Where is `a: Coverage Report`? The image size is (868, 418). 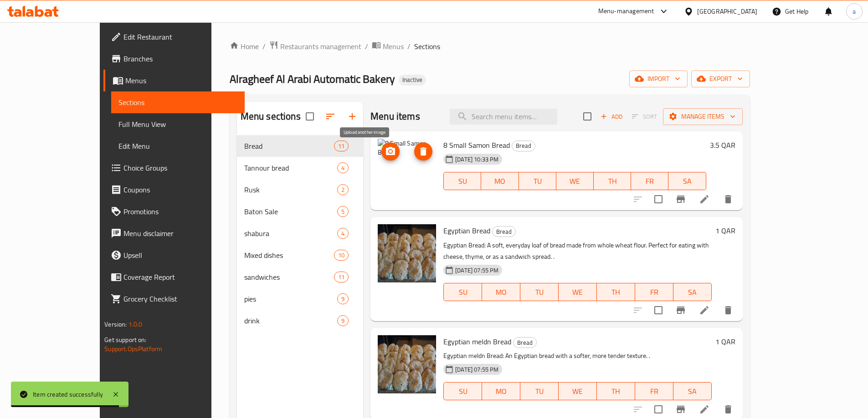
a: Coverage Report is located at coordinates (174, 277).